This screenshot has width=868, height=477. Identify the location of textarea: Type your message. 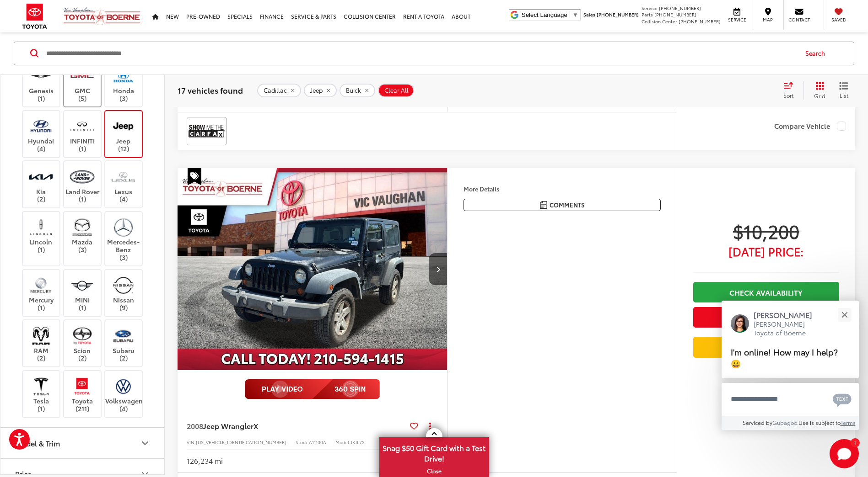
(790, 400).